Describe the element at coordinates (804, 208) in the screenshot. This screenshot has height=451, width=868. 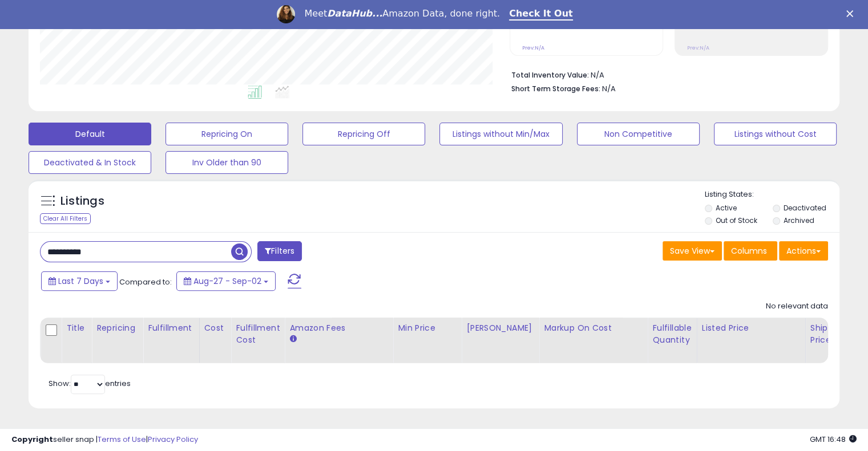
I see `label: Deactivated` at that location.